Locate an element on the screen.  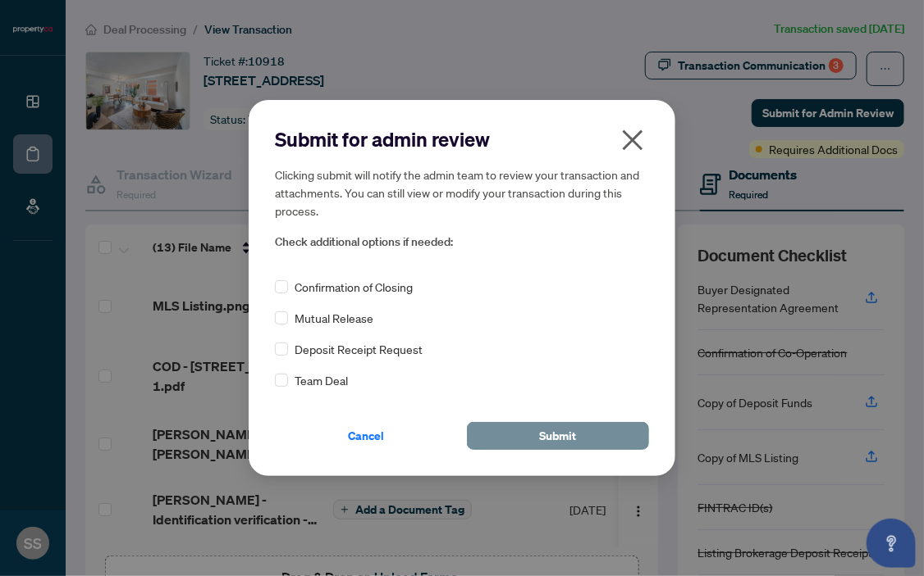
button: Submit is located at coordinates (558, 436).